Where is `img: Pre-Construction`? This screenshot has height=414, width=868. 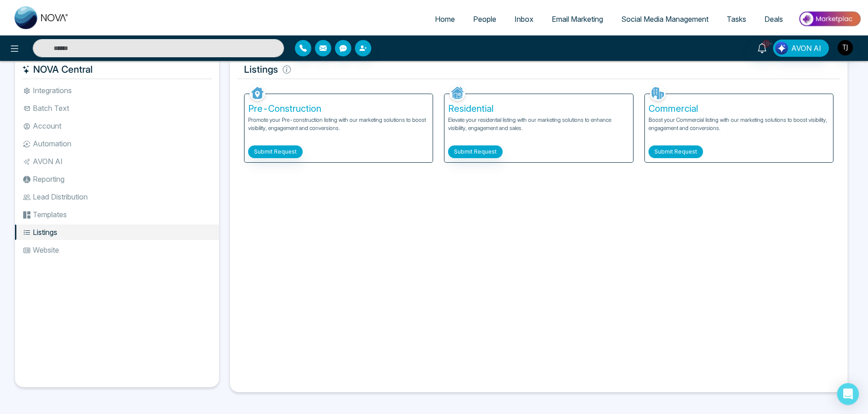
img: Pre-Construction is located at coordinates (257, 93).